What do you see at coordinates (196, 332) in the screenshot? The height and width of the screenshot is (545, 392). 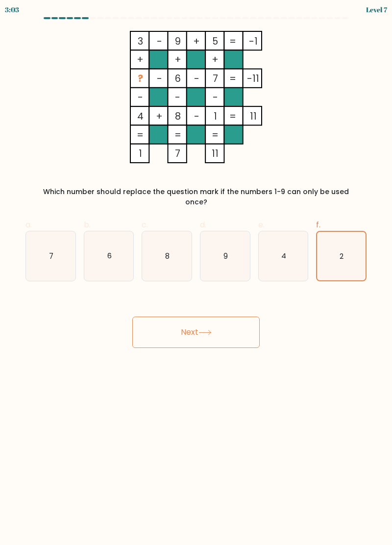 I see `button: Next` at bounding box center [196, 332].